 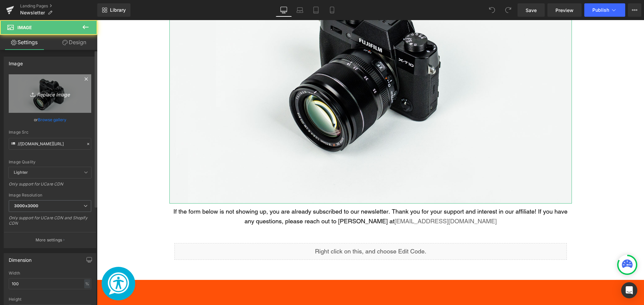 What do you see at coordinates (50, 273) in the screenshot?
I see `div: Width` at bounding box center [50, 273].